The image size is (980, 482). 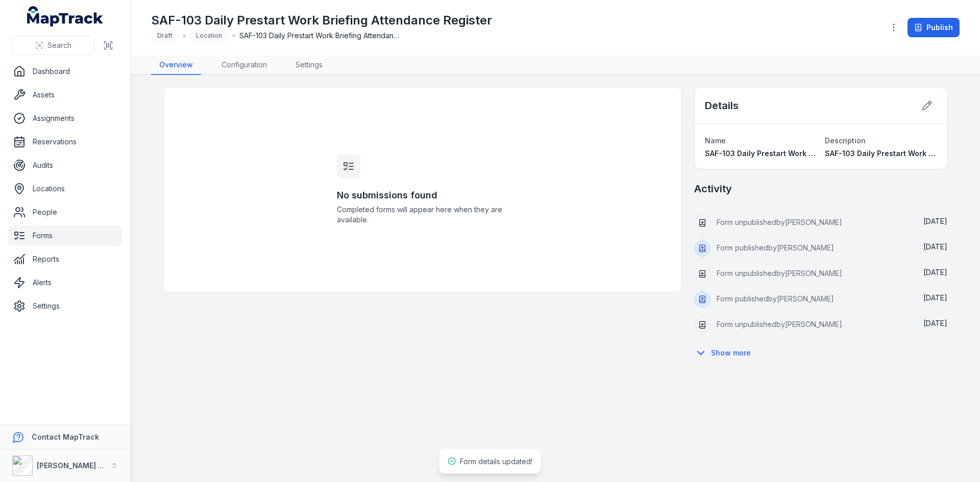 I want to click on span: Completed forms will appear here when they are available., so click(x=423, y=215).